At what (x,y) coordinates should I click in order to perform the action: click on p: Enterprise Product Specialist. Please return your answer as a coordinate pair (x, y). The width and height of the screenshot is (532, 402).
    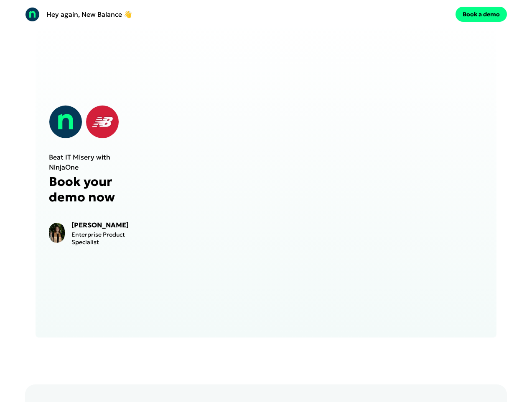
    Looking at the image, I should click on (103, 238).